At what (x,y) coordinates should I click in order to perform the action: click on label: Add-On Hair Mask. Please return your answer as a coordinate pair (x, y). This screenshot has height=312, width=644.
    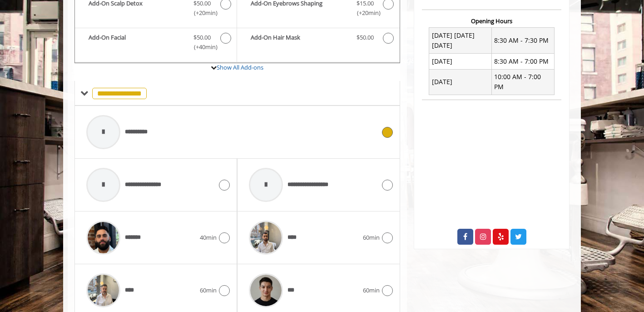
    Looking at the image, I should click on (318, 39).